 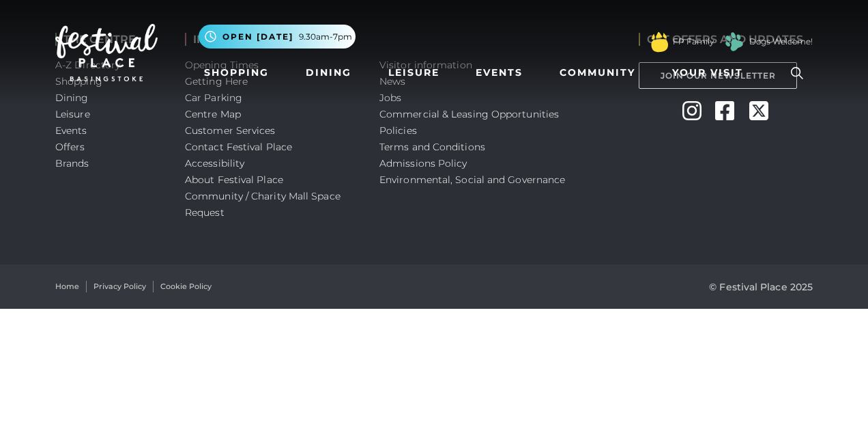 What do you see at coordinates (781, 42) in the screenshot?
I see `a: Dogs Welcome!` at bounding box center [781, 42].